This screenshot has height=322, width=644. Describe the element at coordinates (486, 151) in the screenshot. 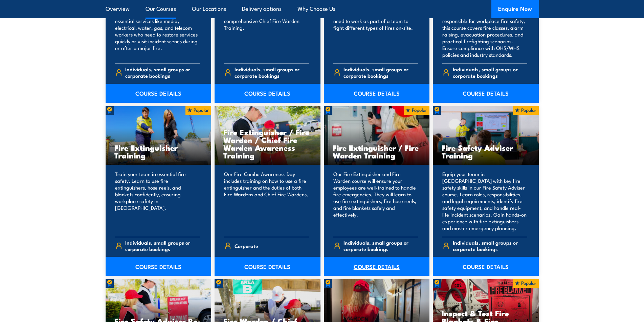

I see `h3: Fire Safety Adviser Training` at that location.